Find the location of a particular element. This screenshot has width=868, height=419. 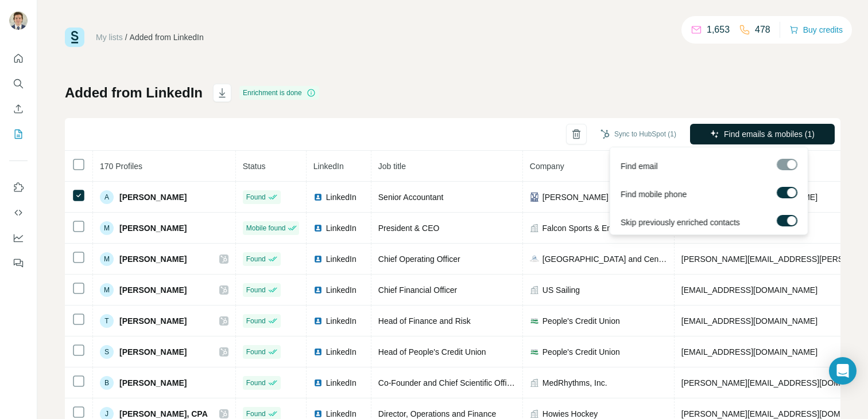

span: Job title is located at coordinates (392, 166).